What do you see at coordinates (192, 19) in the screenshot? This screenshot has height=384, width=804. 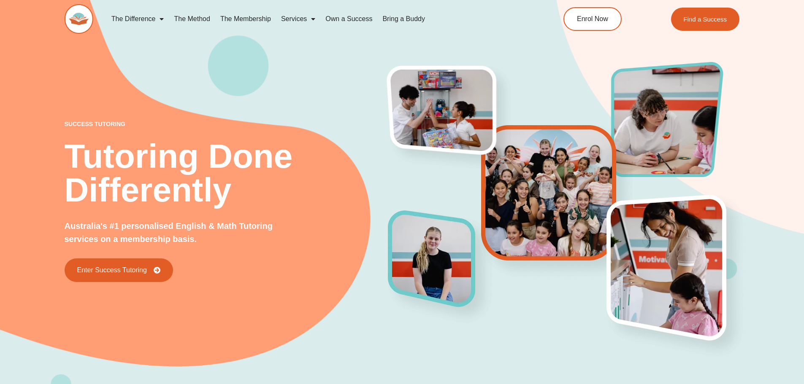 I see `a: The Method` at bounding box center [192, 19].